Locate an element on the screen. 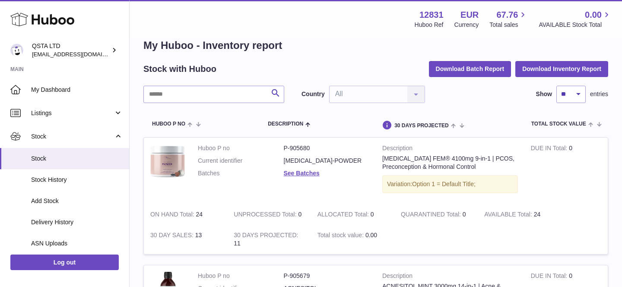 The height and width of the screenshot is (287, 622). strong: 30 DAY SALES is located at coordinates (173, 236).